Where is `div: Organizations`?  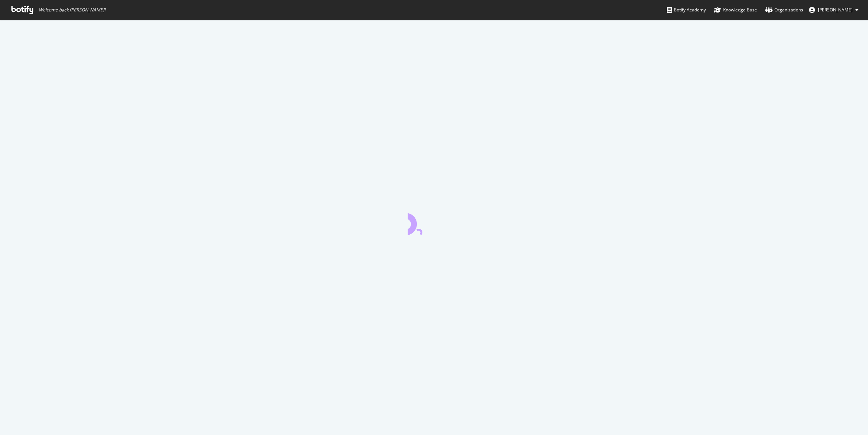 div: Organizations is located at coordinates (784, 10).